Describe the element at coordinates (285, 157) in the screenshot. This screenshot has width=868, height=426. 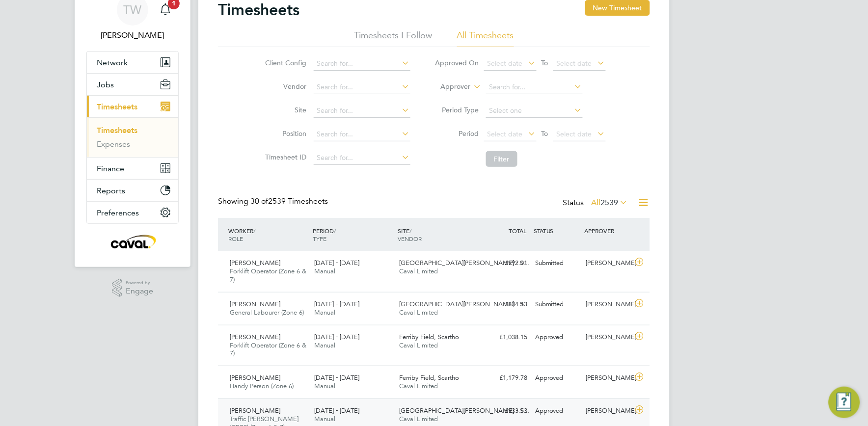
I see `label: Timesheet ID` at that location.